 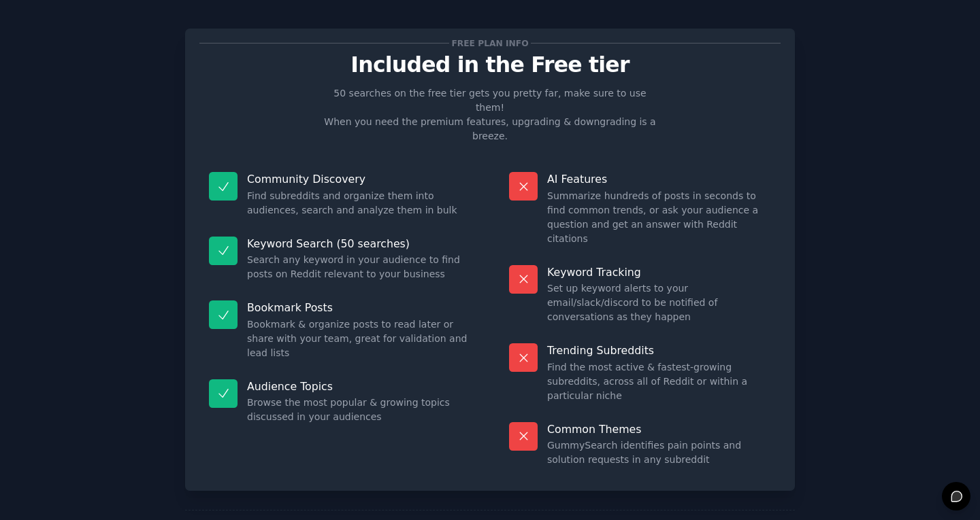 I want to click on p: Audience Topics, so click(x=358, y=387).